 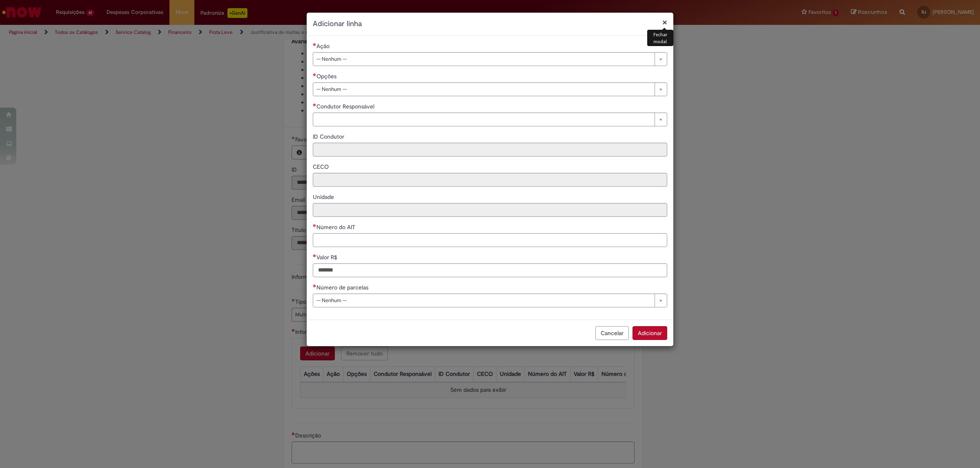 What do you see at coordinates (346, 106) in the screenshot?
I see `span: Necessários - Condutor Responsável` at bounding box center [346, 106].